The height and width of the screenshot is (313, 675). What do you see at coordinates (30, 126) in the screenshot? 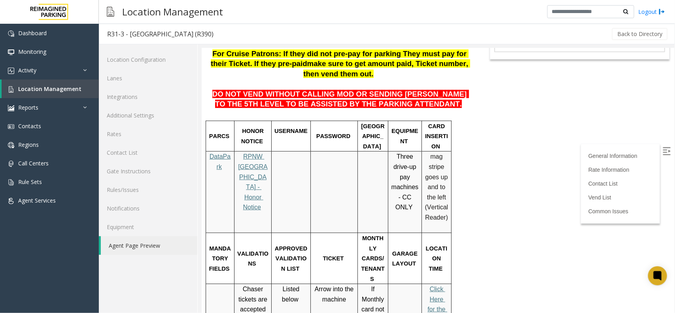
I see `span: Contacts` at bounding box center [30, 126].